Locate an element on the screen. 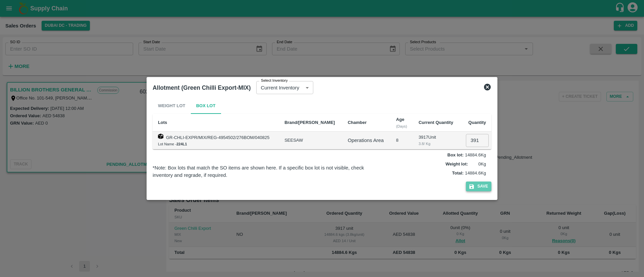 The width and height of the screenshot is (644, 277). div: 3.8 / Kg is located at coordinates (436, 144).